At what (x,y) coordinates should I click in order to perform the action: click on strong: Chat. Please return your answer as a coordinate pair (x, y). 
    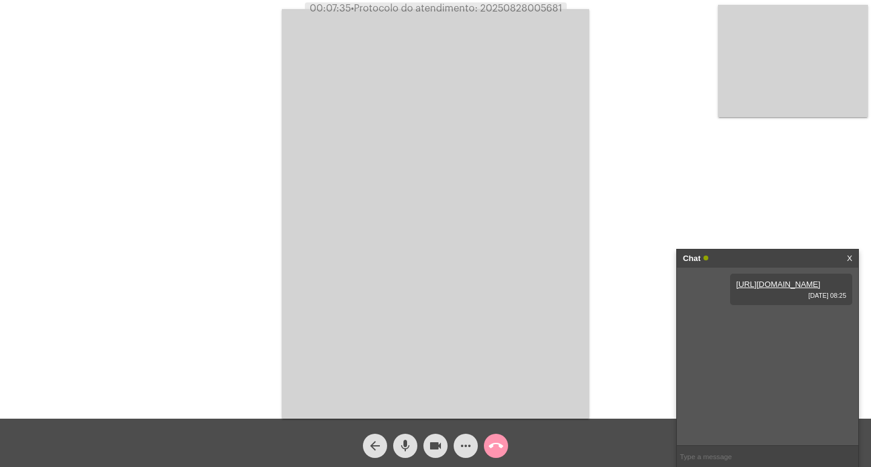
    Looking at the image, I should click on (691, 259).